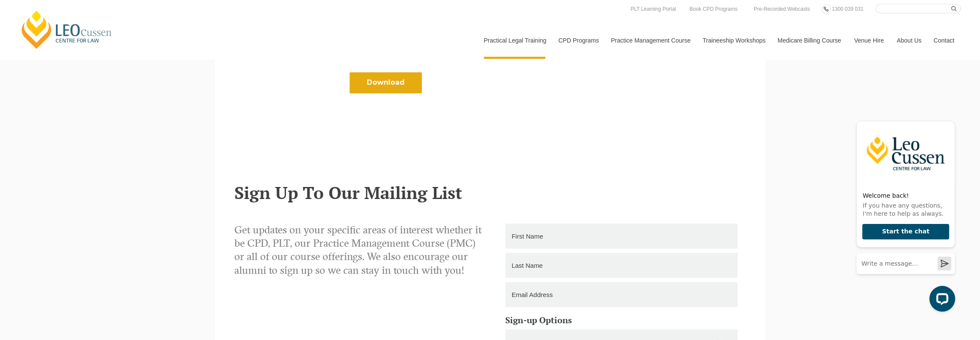 This screenshot has width=980, height=340. Describe the element at coordinates (56, 48) in the screenshot. I see `img: Leo Cussen Centre for Law` at that location.